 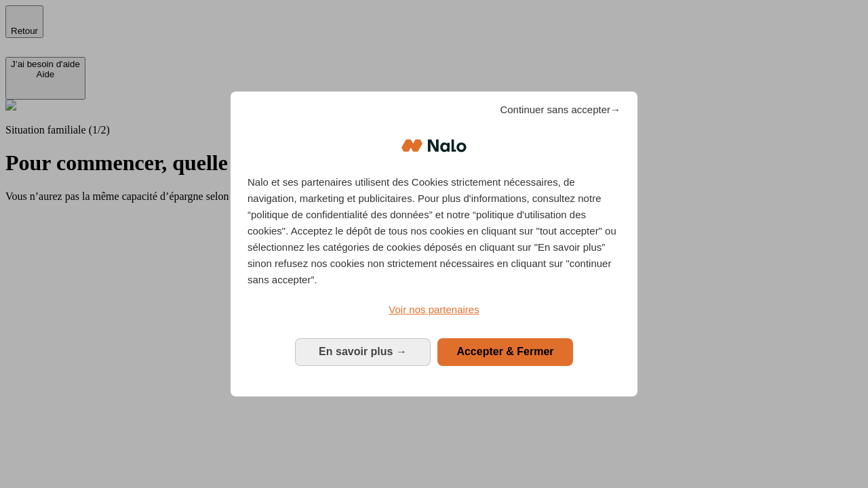 I want to click on span: Voir nos partenaires, so click(x=433, y=309).